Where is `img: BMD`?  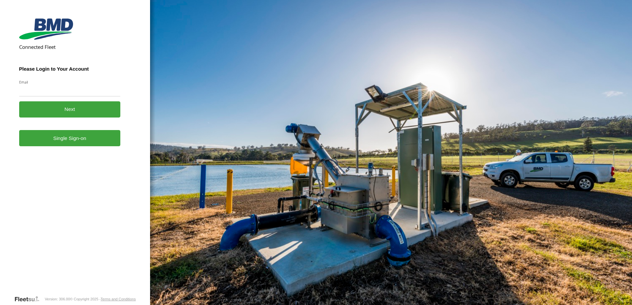
img: BMD is located at coordinates (46, 29).